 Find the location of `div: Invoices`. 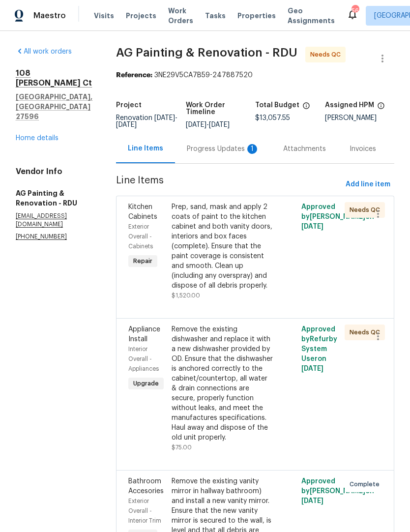

div: Invoices is located at coordinates (363, 149).